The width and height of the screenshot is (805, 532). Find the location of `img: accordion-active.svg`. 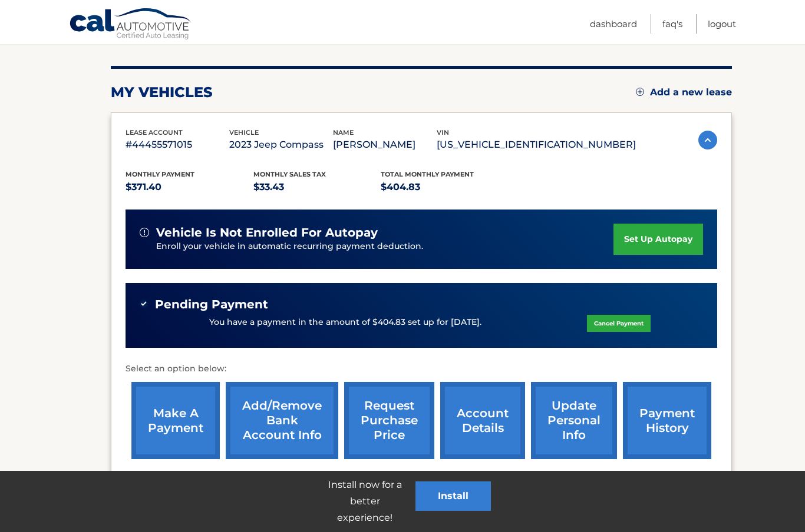

img: accordion-active.svg is located at coordinates (708, 140).